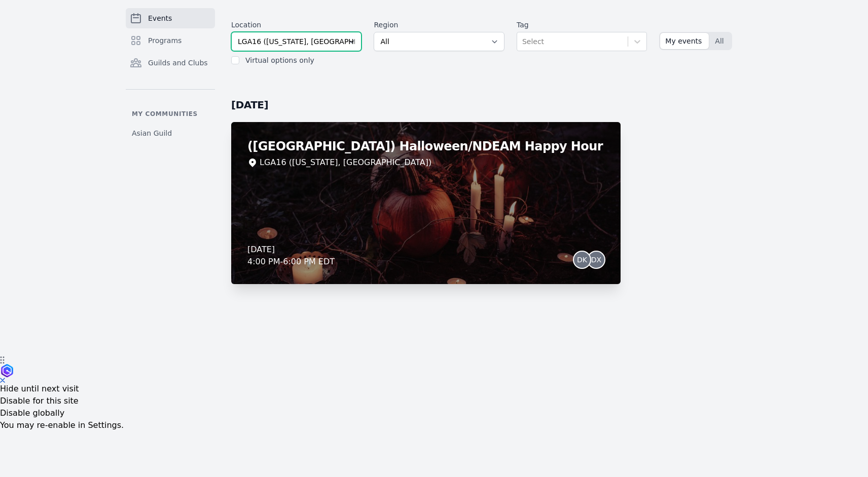  Describe the element at coordinates (533, 42) in the screenshot. I see `div: Select` at that location.